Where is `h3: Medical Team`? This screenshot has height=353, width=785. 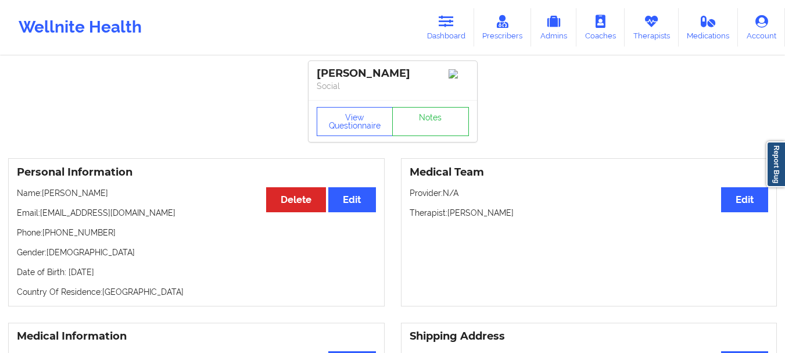
h3: Medical Team is located at coordinates (589, 172).